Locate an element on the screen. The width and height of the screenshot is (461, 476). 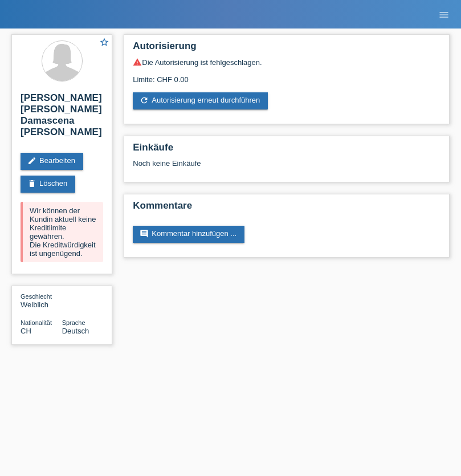
i: delete is located at coordinates (32, 184).